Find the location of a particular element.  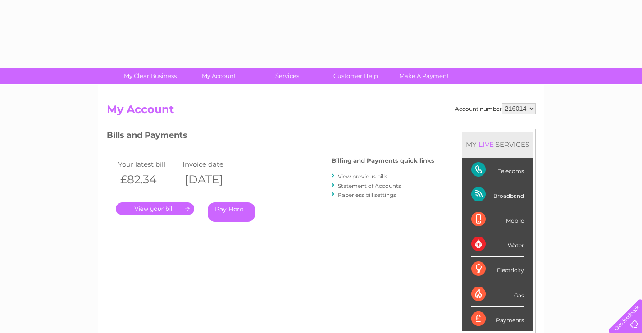

div: Electricity is located at coordinates (497, 269).